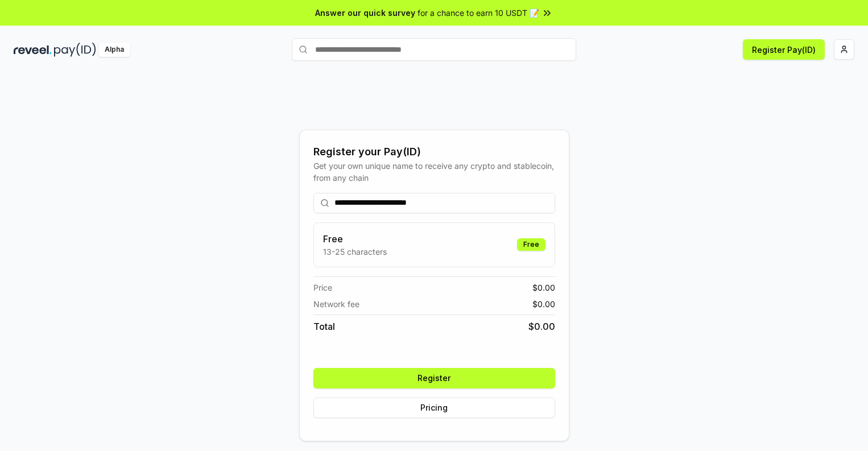  Describe the element at coordinates (434, 408) in the screenshot. I see `button: Pricing` at that location.